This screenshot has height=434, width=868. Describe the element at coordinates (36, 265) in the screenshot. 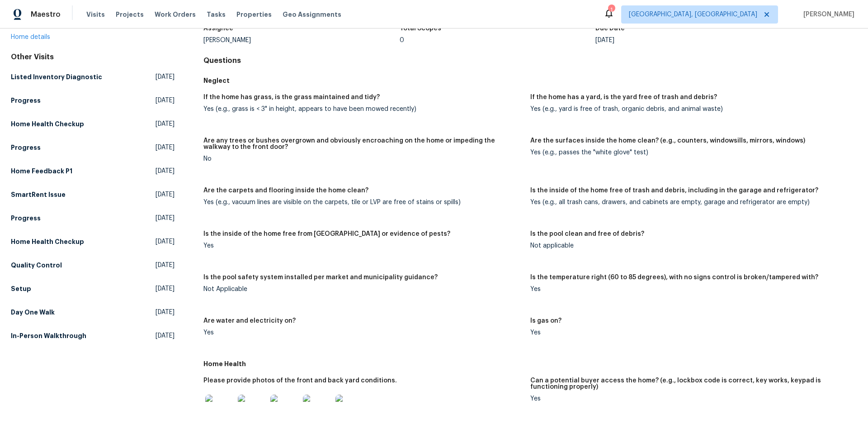

I see `h5: Quality Control` at that location.